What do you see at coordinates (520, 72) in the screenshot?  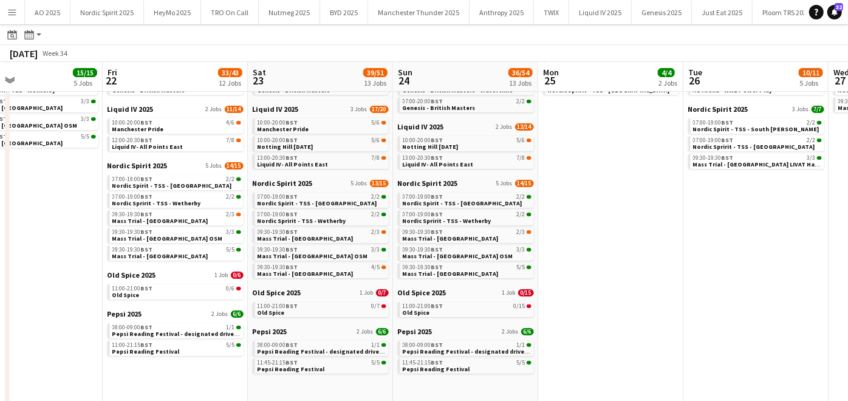 I see `span: 36/54` at bounding box center [520, 72].